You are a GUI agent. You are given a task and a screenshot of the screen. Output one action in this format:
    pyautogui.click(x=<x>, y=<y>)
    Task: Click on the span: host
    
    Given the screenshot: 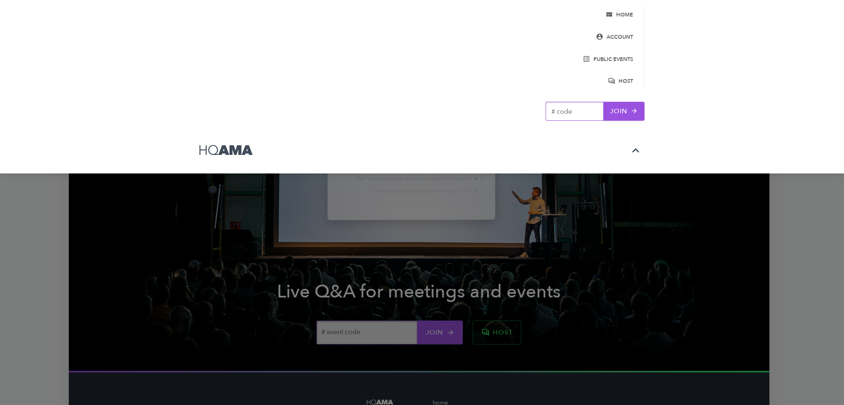 What is the action you would take?
    pyautogui.click(x=605, y=81)
    